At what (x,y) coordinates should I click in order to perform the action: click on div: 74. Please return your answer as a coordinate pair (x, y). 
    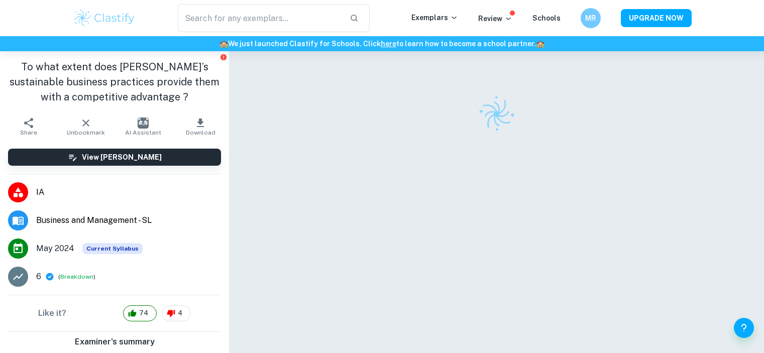
    Looking at the image, I should click on (140, 313).